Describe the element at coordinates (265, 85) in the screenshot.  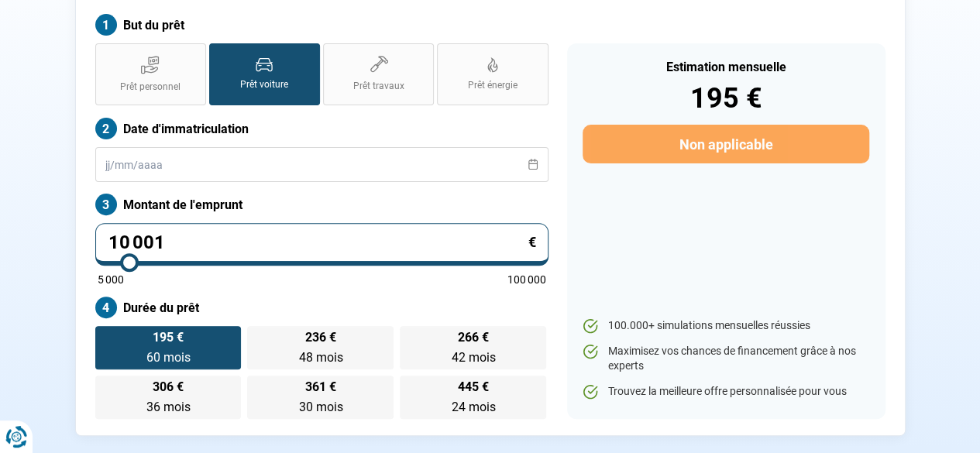
I see `span: Prêt voiture` at that location.